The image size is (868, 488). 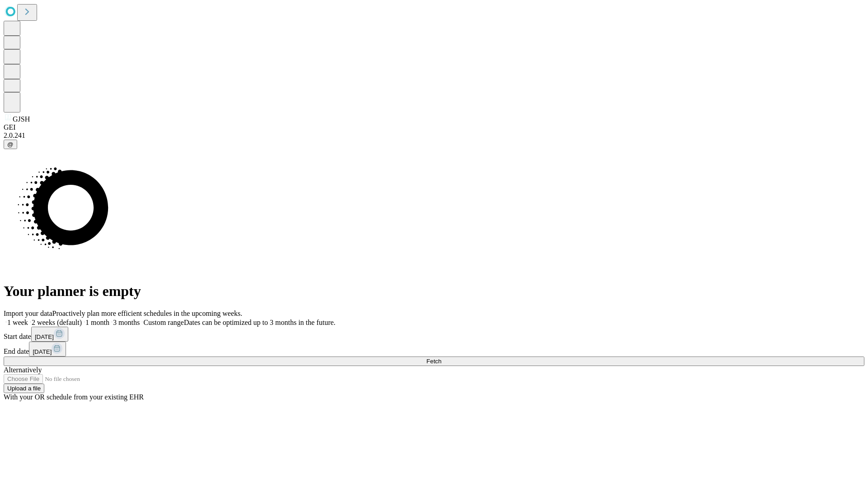 What do you see at coordinates (23, 370) in the screenshot?
I see `span: Alternatively` at bounding box center [23, 370].